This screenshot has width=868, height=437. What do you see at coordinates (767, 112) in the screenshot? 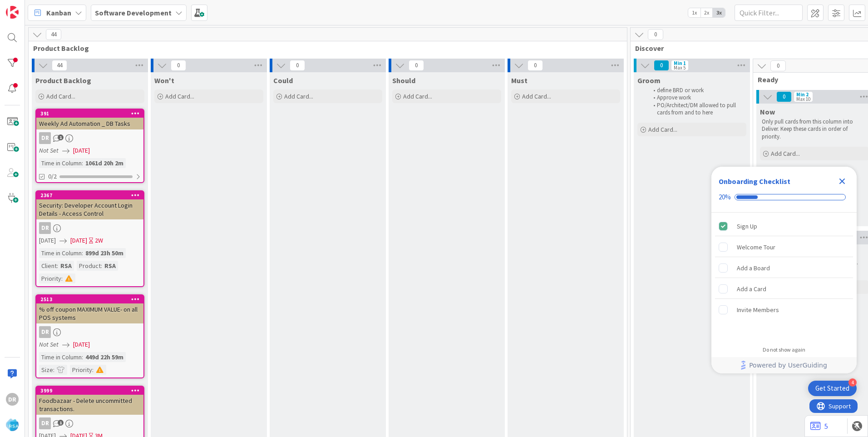
I see `span: Now` at bounding box center [767, 112].